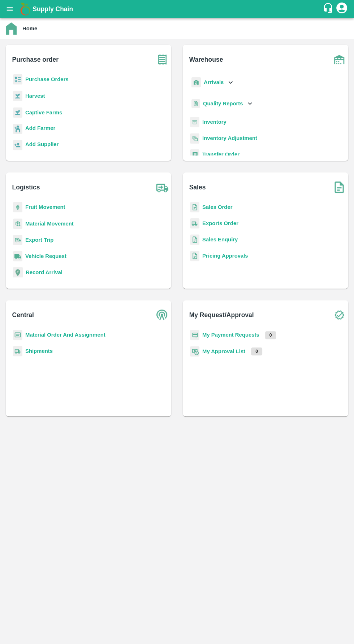 The width and height of the screenshot is (354, 644). I want to click on b: Shipments, so click(39, 351).